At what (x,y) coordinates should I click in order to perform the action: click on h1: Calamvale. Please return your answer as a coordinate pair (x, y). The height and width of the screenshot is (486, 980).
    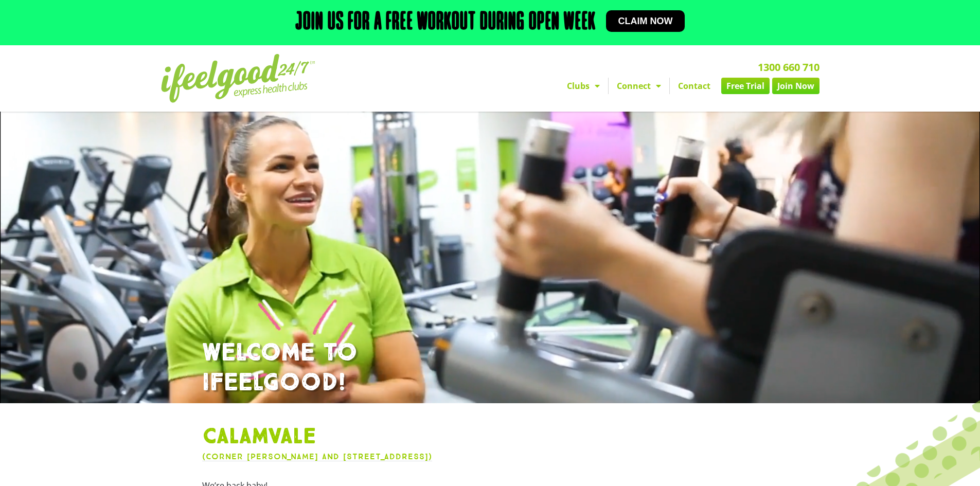
    Looking at the image, I should click on (490, 437).